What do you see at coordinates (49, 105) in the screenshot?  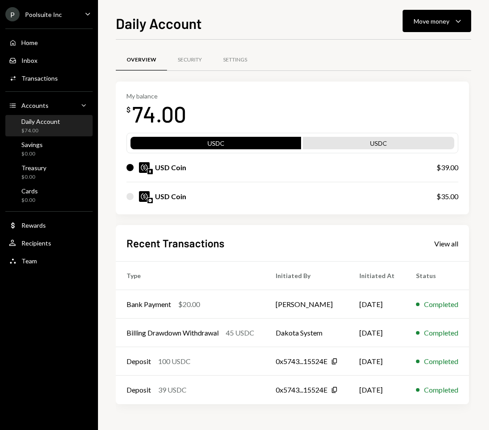 I see `a: Accounts` at bounding box center [49, 105].